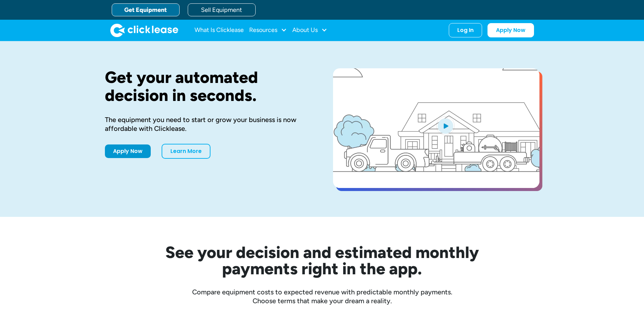 Image resolution: width=644 pixels, height=327 pixels. What do you see at coordinates (465, 30) in the screenshot?
I see `div: Log In` at bounding box center [465, 30].